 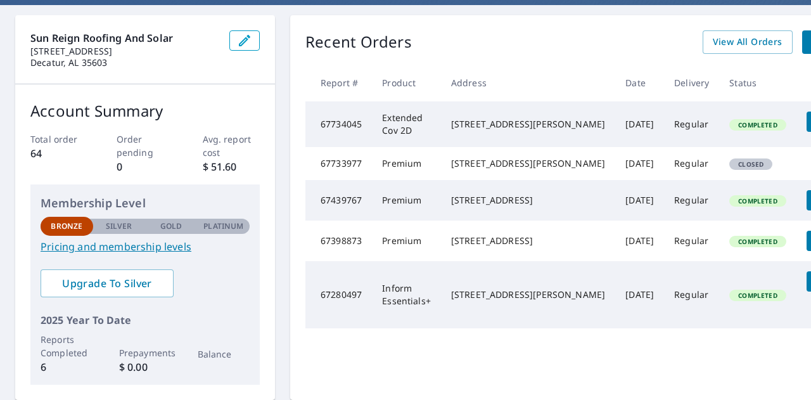 What do you see at coordinates (338, 241) in the screenshot?
I see `td: 67398873` at bounding box center [338, 241].